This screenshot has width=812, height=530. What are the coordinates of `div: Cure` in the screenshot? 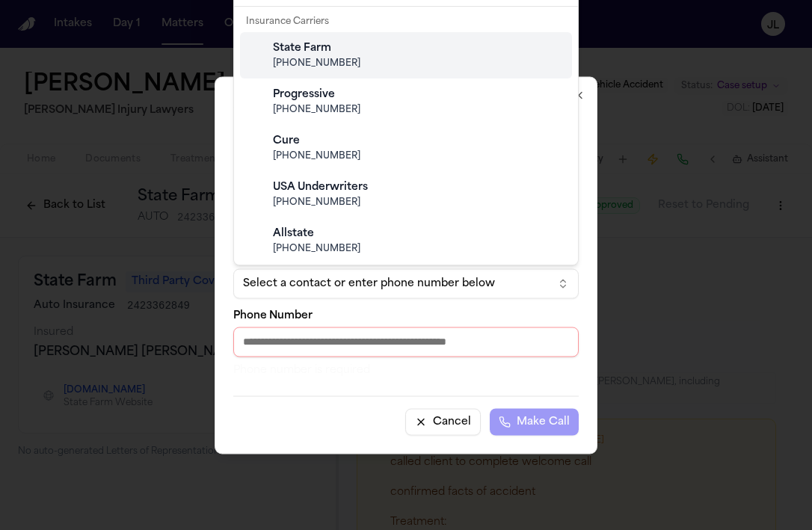 It's located at (418, 141).